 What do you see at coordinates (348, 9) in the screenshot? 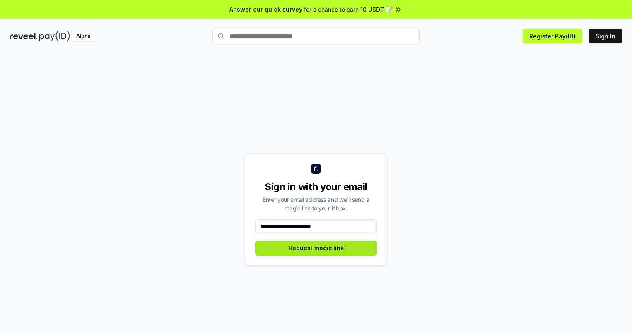
I see `span: for a chance to earn 10 USDT 📝` at bounding box center [348, 9].